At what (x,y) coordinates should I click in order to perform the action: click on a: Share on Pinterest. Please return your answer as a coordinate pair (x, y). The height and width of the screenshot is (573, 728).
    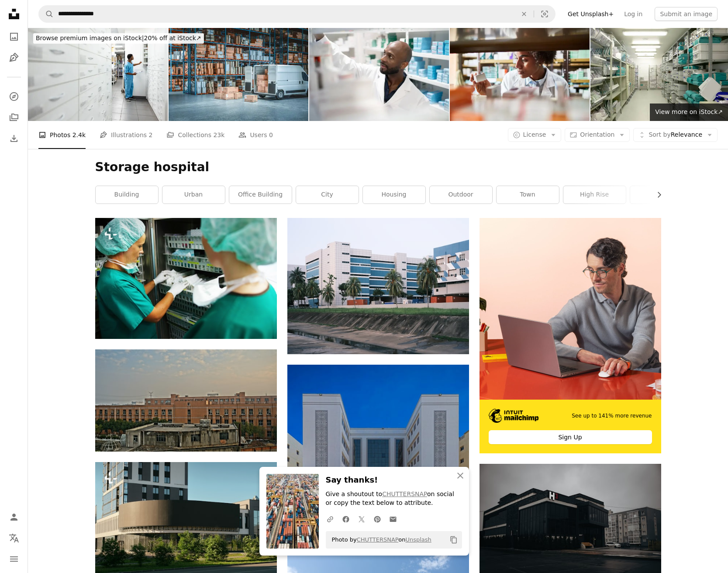
    Looking at the image, I should click on (377, 519).